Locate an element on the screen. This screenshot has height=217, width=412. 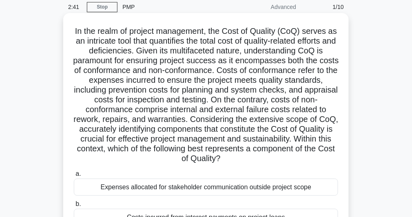
span: a. is located at coordinates (78, 173).